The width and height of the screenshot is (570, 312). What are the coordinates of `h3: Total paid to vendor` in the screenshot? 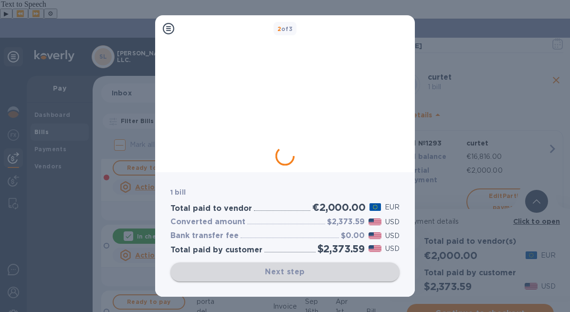 It's located at (211, 209).